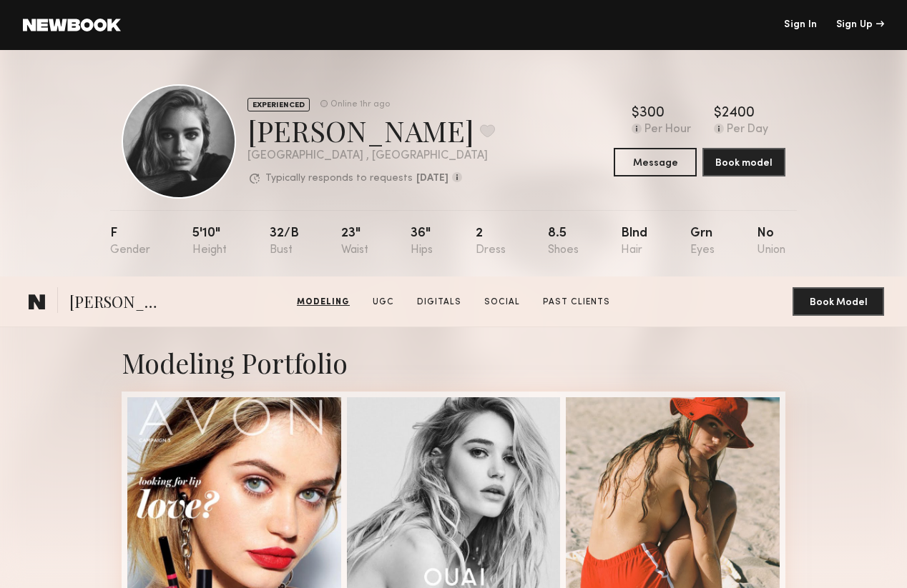  Describe the element at coordinates (839, 302) in the screenshot. I see `button: Book Model` at that location.